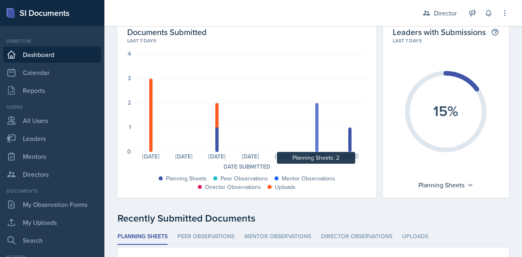  What do you see at coordinates (129, 152) in the screenshot?
I see `div: 0` at bounding box center [129, 152].